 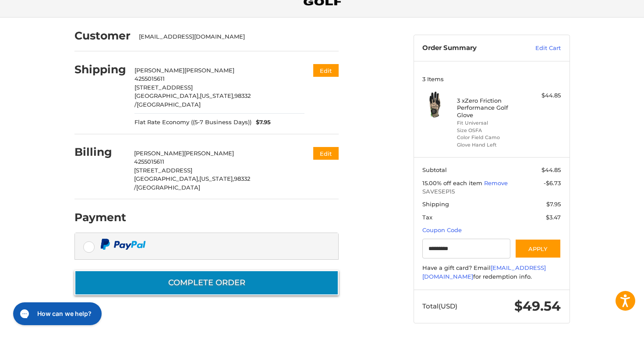 I want to click on button: Gorgias live chat, so click(x=49, y=14).